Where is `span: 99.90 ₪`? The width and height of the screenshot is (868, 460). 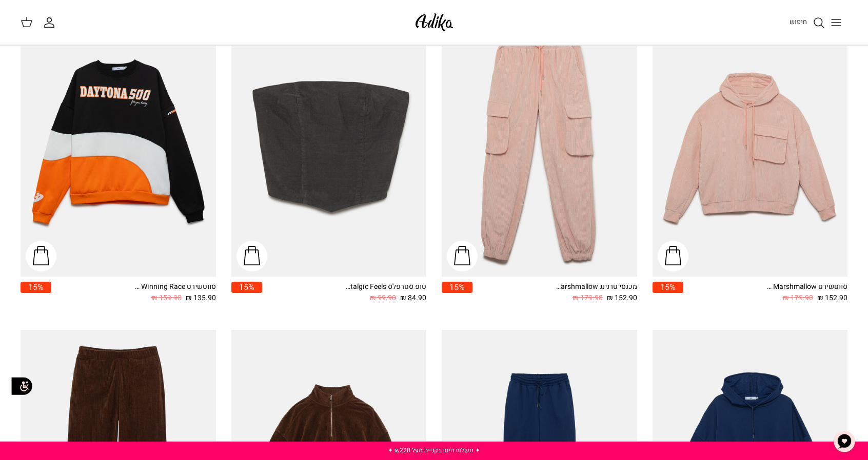
span: 99.90 ₪ is located at coordinates (383, 298).